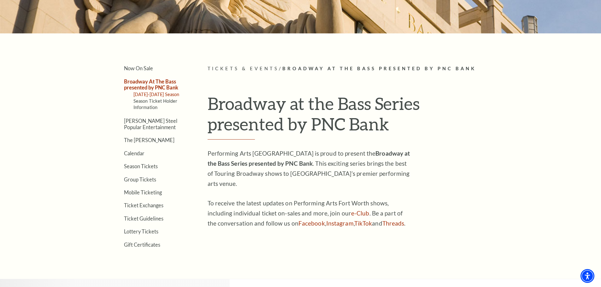  What do you see at coordinates (141, 231) in the screenshot?
I see `a: Lottery Tickets` at bounding box center [141, 231].